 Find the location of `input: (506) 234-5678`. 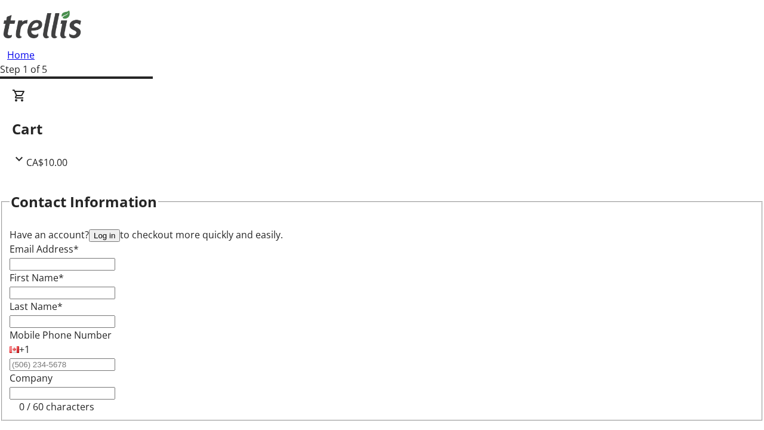

input: (506) 234-5678 is located at coordinates (62, 364).